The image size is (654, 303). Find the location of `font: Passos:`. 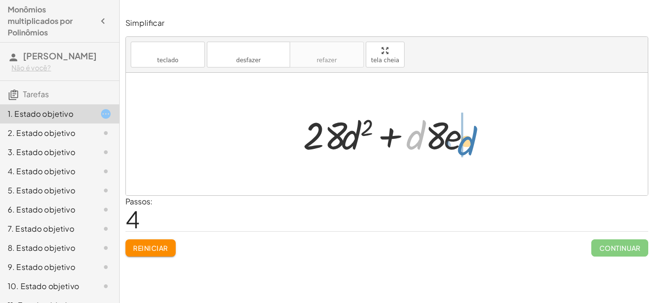

font: Passos: is located at coordinates (139, 201).